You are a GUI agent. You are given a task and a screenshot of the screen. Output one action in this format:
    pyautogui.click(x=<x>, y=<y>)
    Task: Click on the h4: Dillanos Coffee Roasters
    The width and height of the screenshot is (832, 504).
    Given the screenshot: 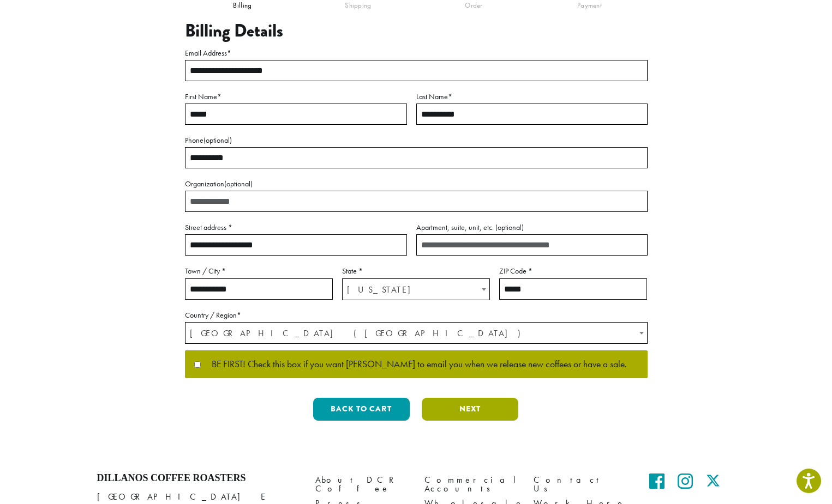 What is the action you would take?
    pyautogui.click(x=198, y=478)
    